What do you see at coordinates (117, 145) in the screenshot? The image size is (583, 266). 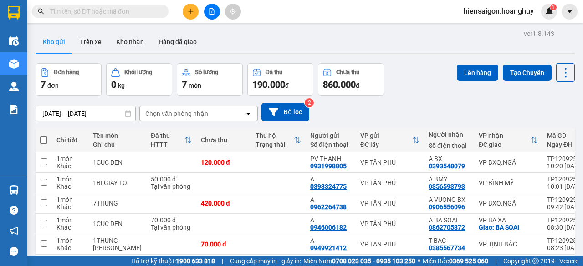 I see `div: Ghi chú` at bounding box center [117, 145].